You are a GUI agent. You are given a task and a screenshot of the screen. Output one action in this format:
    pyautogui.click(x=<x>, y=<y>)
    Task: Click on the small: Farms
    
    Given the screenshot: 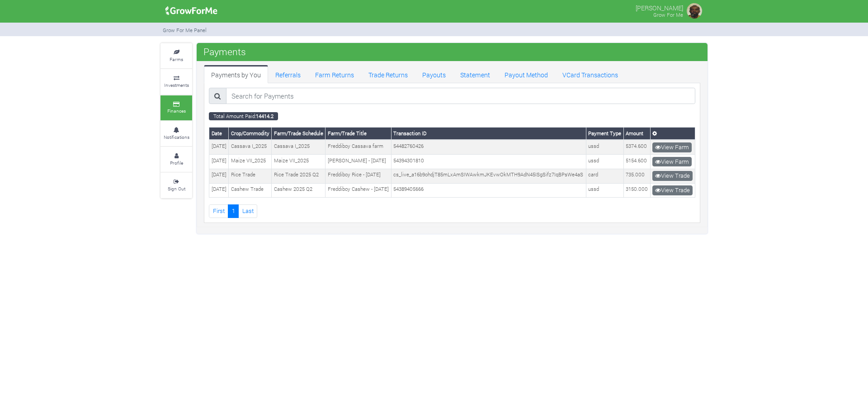 What is the action you would take?
    pyautogui.click(x=176, y=60)
    